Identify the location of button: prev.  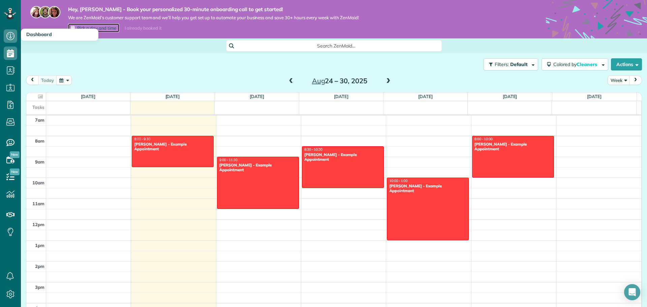
(32, 80).